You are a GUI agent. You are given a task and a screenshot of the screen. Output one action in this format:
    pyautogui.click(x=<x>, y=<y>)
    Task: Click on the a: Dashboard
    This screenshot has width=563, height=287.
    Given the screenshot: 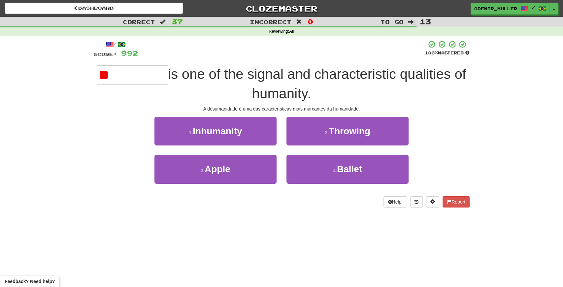 What is the action you would take?
    pyautogui.click(x=94, y=8)
    